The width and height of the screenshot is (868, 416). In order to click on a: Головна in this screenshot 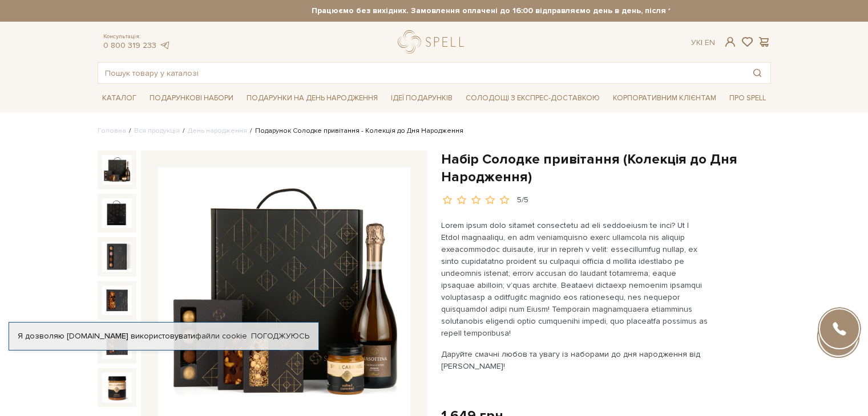, I will do `click(112, 131)`.